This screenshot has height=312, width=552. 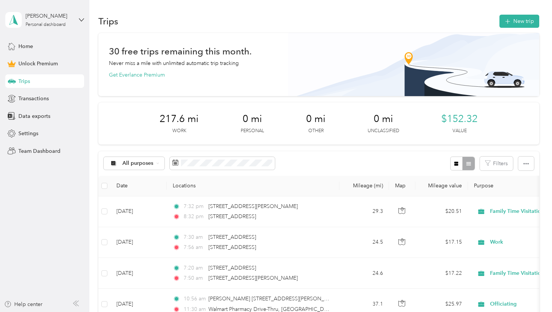 What do you see at coordinates (441, 242) in the screenshot?
I see `td: $17.15` at bounding box center [441, 242].